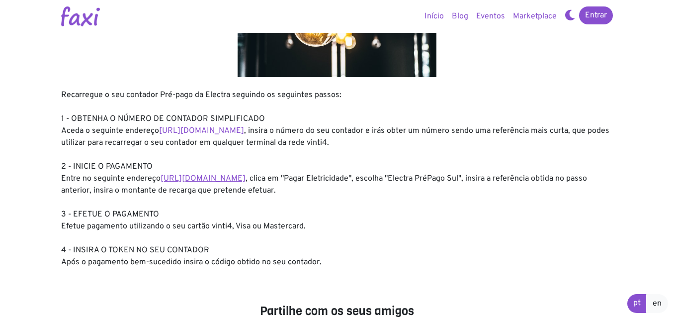  I want to click on a: pt, so click(637, 303).